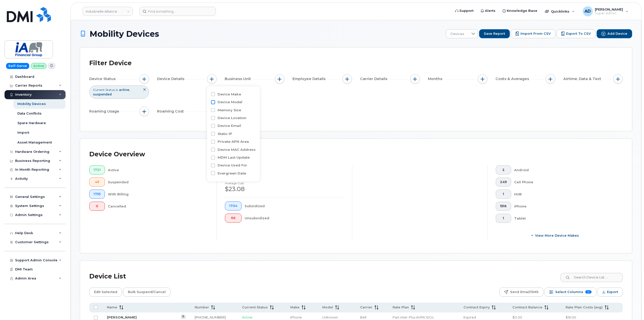  I want to click on span: 1516, so click(503, 206).